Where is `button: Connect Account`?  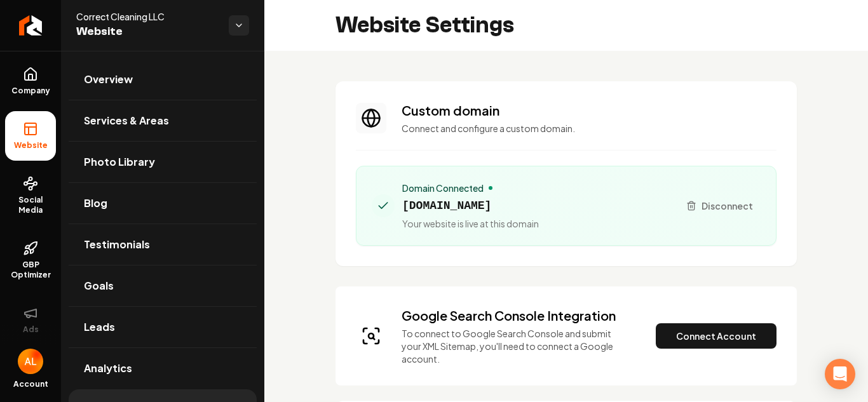 button: Connect Account is located at coordinates (716, 336).